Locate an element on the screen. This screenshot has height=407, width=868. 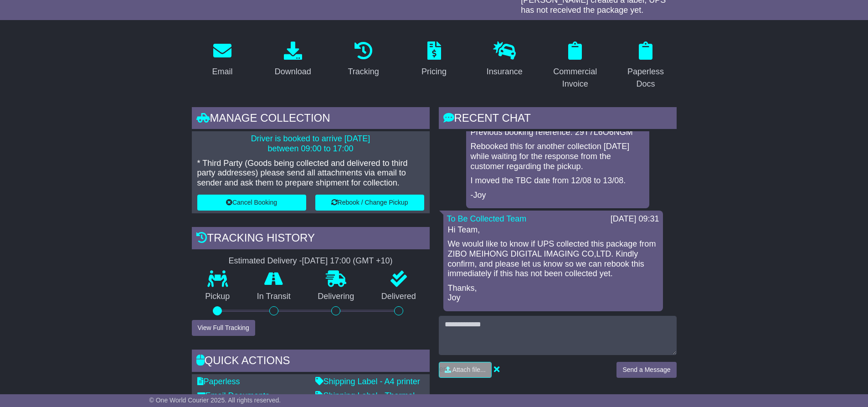
div: Estimated Delivery - is located at coordinates (310, 261).